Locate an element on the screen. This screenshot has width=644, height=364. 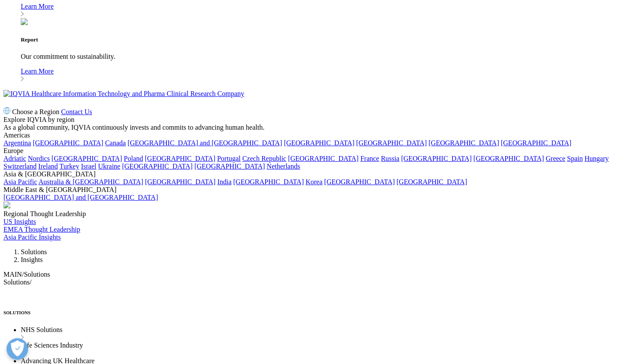
span: Choose a Region is located at coordinates (35, 112).